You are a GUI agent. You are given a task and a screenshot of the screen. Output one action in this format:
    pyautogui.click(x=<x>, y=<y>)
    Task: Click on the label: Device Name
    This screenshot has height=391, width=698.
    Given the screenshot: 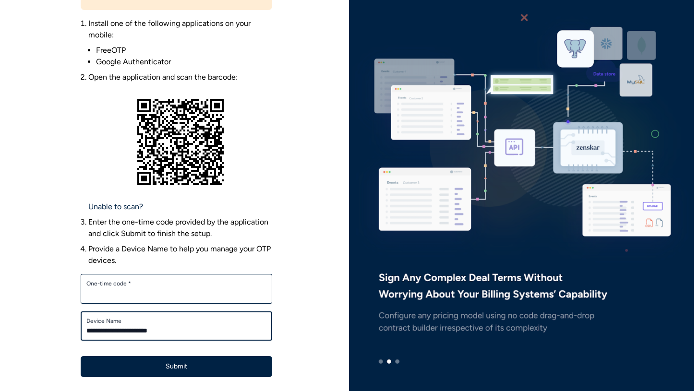 What is the action you would take?
    pyautogui.click(x=176, y=321)
    